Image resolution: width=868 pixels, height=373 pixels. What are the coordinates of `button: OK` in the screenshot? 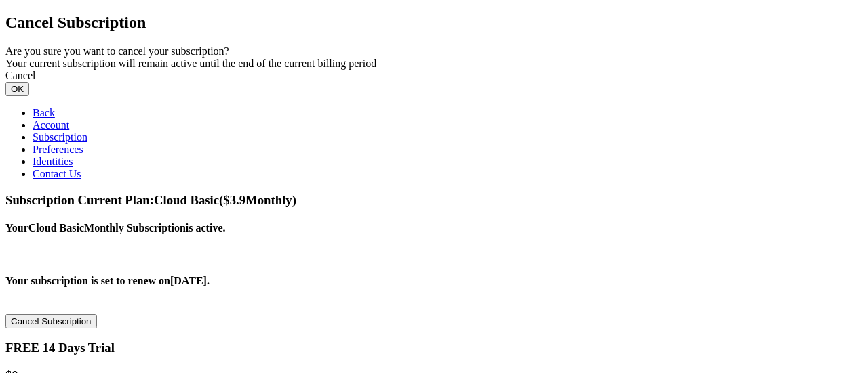 It's located at (17, 89).